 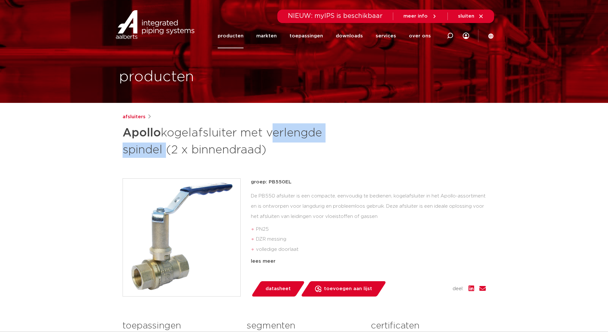 What do you see at coordinates (458, 289) in the screenshot?
I see `span: deel:` at bounding box center [458, 289].